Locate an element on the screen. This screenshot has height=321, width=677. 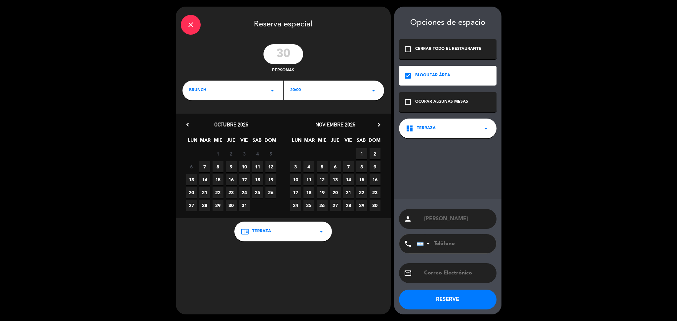
span: 17 is located at coordinates (296, 192).